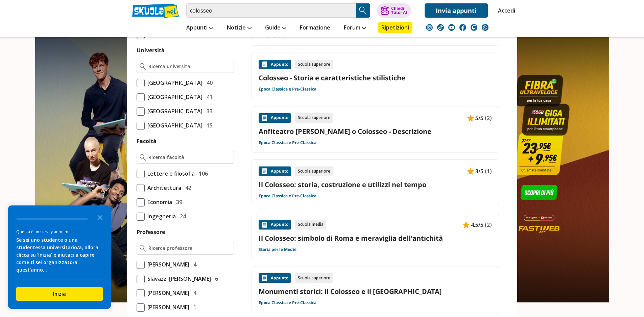 This screenshot has width=644, height=317. I want to click on img: instagram, so click(430, 28).